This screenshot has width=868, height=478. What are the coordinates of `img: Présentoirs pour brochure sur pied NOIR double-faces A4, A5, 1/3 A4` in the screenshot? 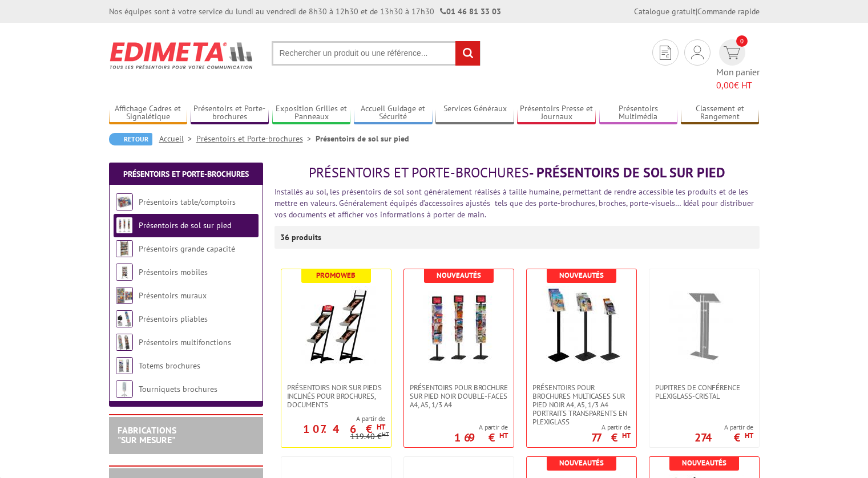 It's located at (459, 327).